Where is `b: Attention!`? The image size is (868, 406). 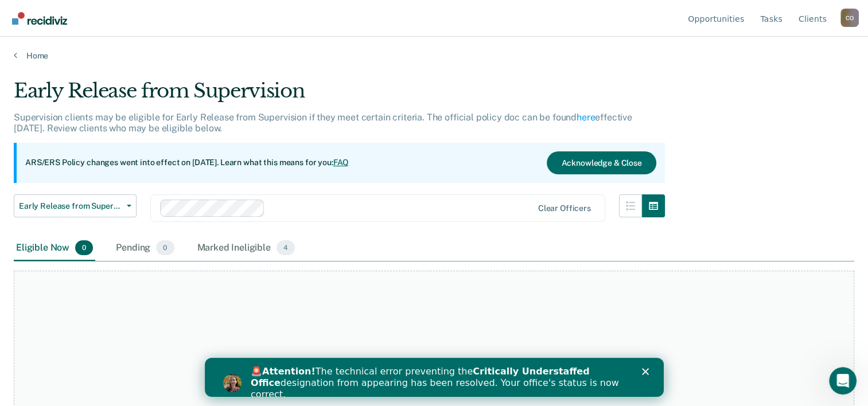 b: Attention! is located at coordinates (84, 13).